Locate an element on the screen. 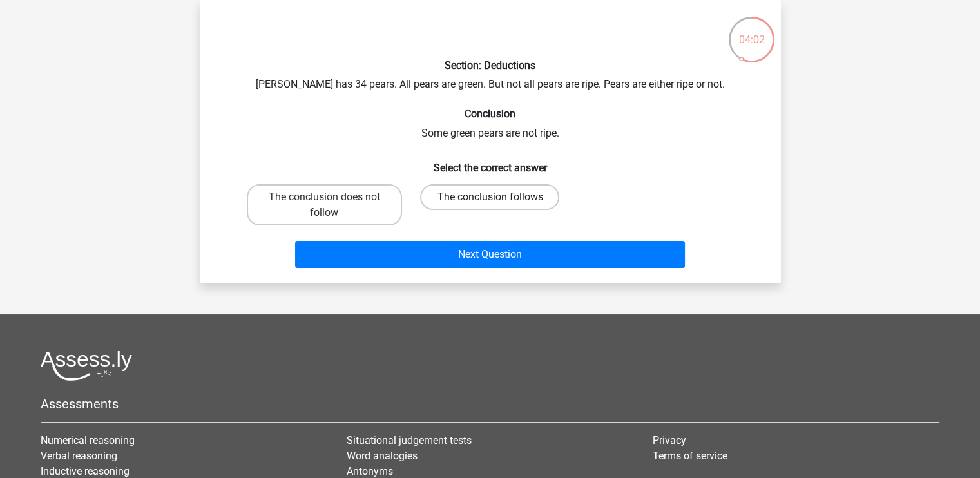  a: Word analogies is located at coordinates (382, 456).